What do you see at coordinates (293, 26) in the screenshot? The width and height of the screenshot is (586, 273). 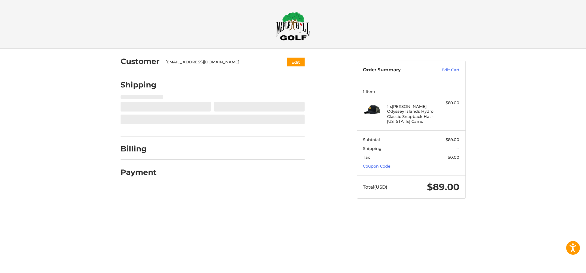 I see `img: Maple Hill Golf` at bounding box center [293, 26].